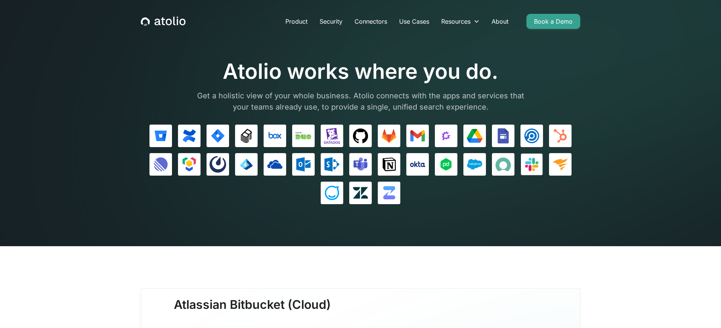 This screenshot has width=721, height=328. Describe the element at coordinates (414, 21) in the screenshot. I see `a: Use Cases` at that location.